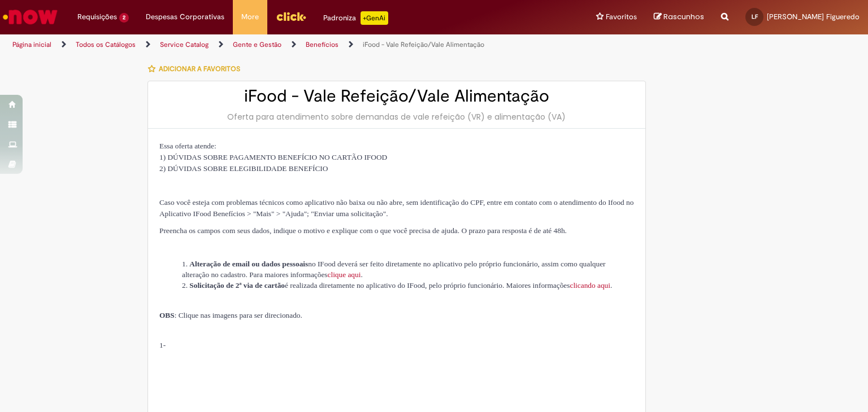 The height and width of the screenshot is (412, 868). What do you see at coordinates (32, 44) in the screenshot?
I see `a: Página inicial` at bounding box center [32, 44].